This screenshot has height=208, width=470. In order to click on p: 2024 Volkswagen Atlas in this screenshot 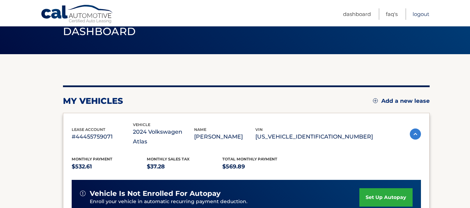, I will do `click(163, 137)`.